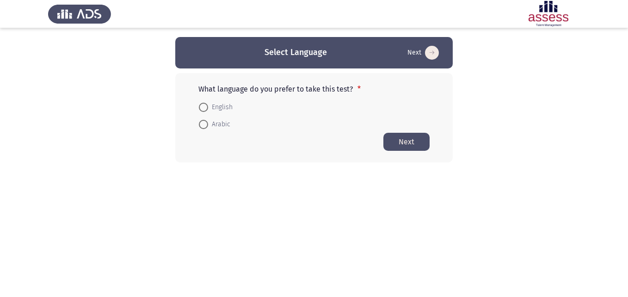 This screenshot has height=297, width=628. Describe the element at coordinates (296, 52) in the screenshot. I see `h3: Select Language` at that location.